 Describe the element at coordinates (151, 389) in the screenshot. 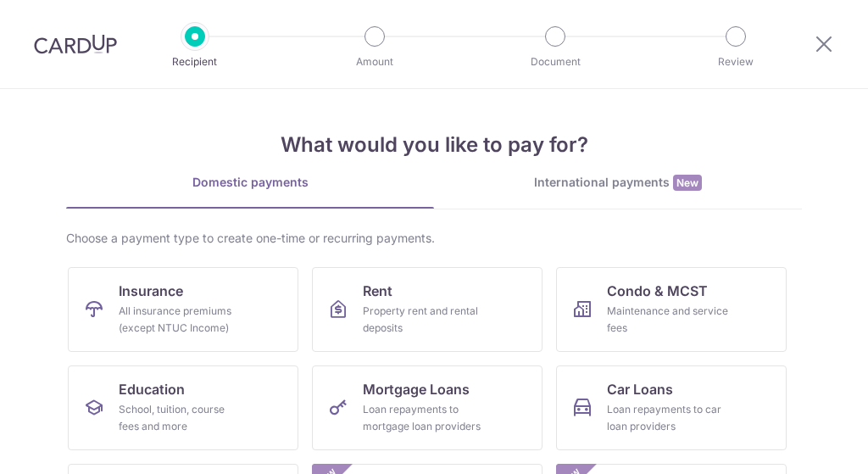

I see `span: Education` at that location.